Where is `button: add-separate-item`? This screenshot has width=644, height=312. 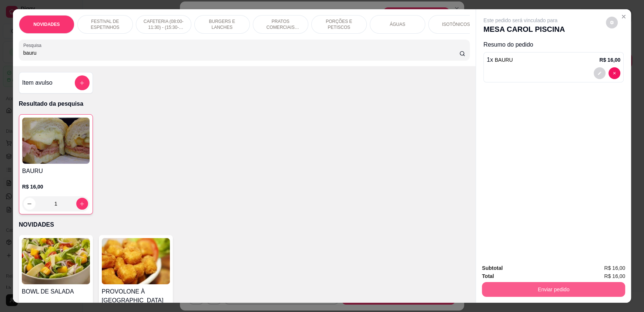
button: add-separate-item is located at coordinates (82, 83).